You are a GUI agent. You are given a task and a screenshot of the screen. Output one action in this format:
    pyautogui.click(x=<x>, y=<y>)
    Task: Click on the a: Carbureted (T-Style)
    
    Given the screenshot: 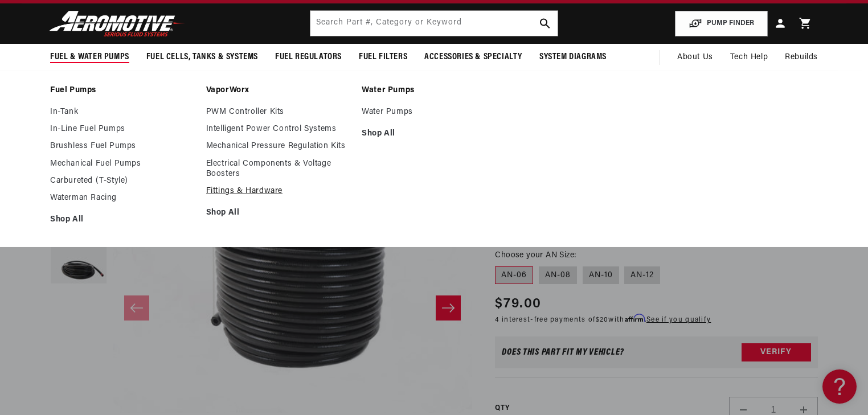 What is the action you would take?
    pyautogui.click(x=122, y=181)
    